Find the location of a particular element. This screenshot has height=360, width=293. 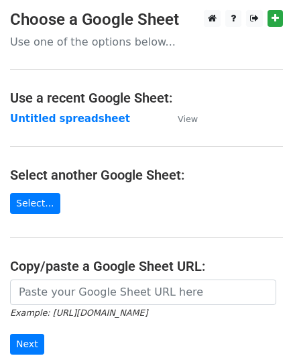

input: Paste your Google Sheet URL here is located at coordinates (143, 292).